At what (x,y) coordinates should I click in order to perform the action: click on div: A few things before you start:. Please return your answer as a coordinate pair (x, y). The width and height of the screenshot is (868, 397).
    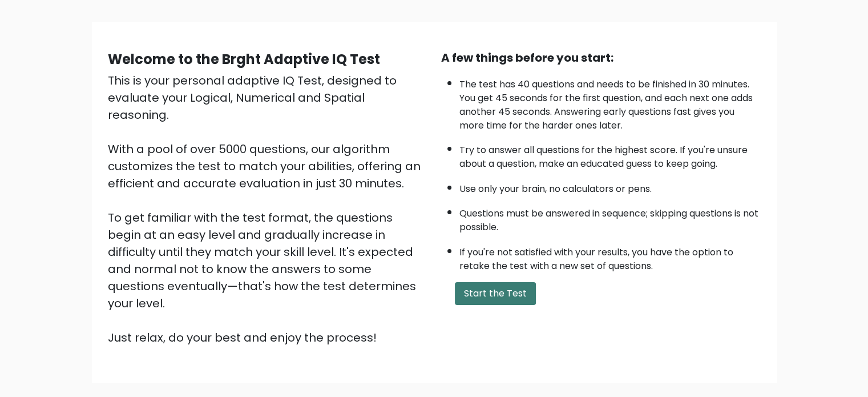
    Looking at the image, I should click on (601, 58).